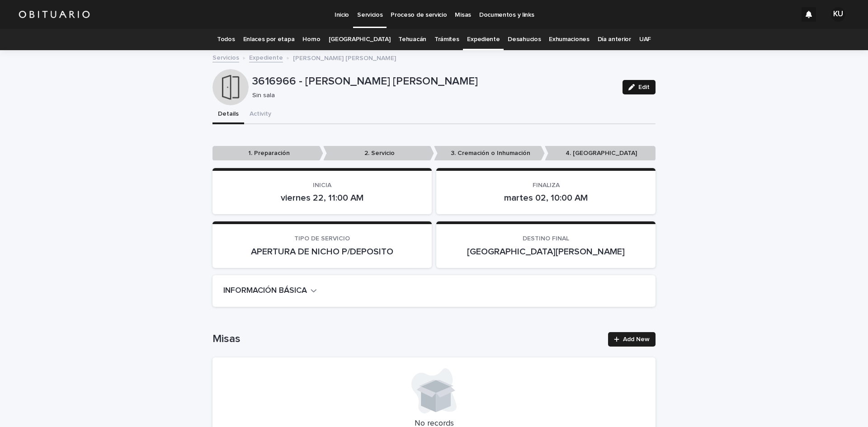 This screenshot has width=868, height=427. Describe the element at coordinates (322, 198) in the screenshot. I see `p: viernes 22, 11:00 AM` at that location.